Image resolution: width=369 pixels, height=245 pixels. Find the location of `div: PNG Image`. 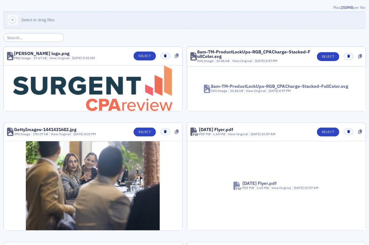

div: PNG Image is located at coordinates (22, 58).